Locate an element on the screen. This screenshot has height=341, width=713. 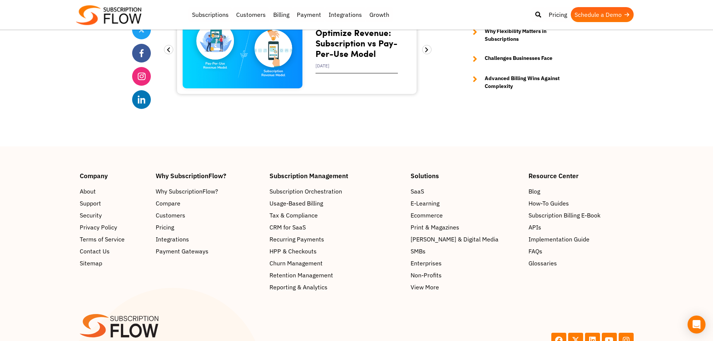
a: Sitemap is located at coordinates (114, 263).